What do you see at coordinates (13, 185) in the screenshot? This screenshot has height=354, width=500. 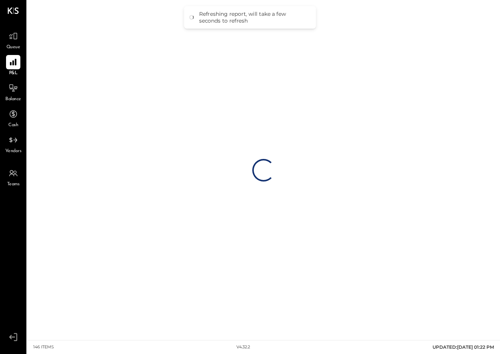 I see `span: Teams` at bounding box center [13, 185].